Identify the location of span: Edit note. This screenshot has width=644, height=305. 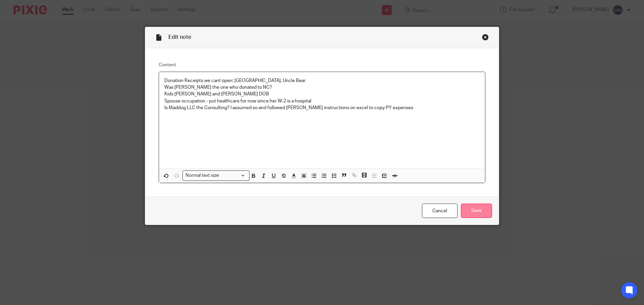
(180, 37).